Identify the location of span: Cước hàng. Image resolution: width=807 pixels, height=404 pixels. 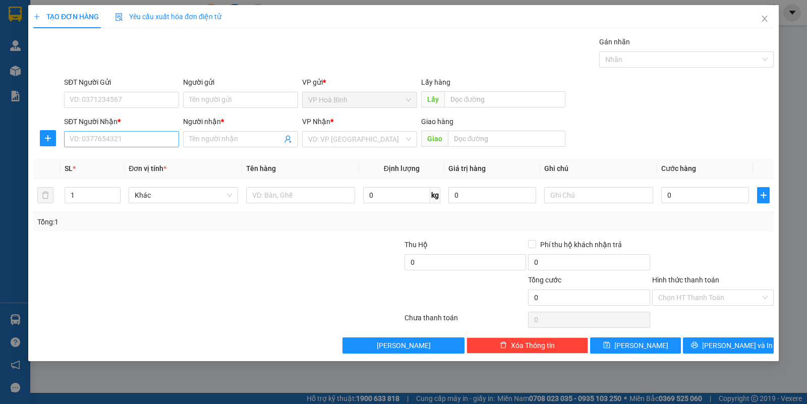
(678, 168).